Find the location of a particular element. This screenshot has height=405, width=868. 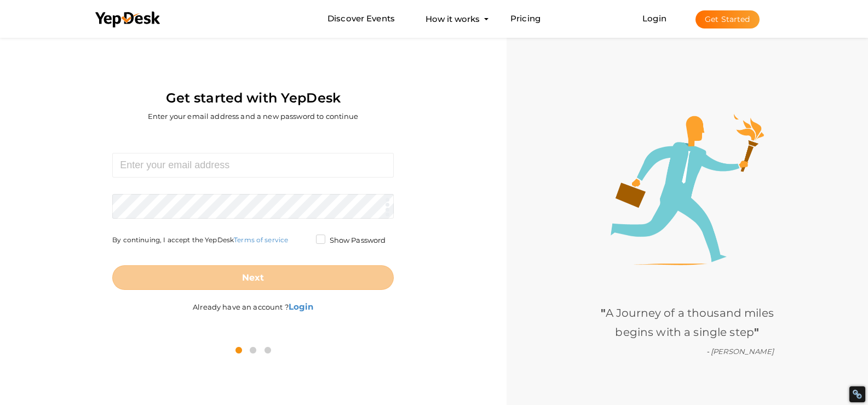

label: Enter your email address and a new password to continue is located at coordinates (252, 116).